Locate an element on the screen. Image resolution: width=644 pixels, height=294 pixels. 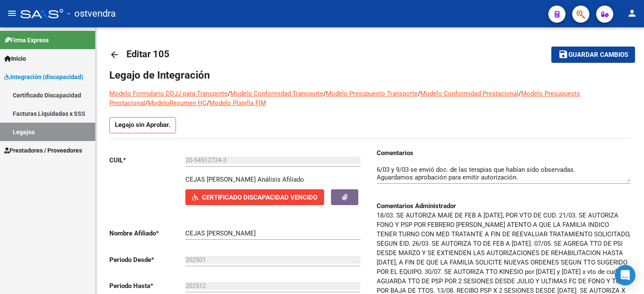
span: Guardar cambios is located at coordinates (598, 55).